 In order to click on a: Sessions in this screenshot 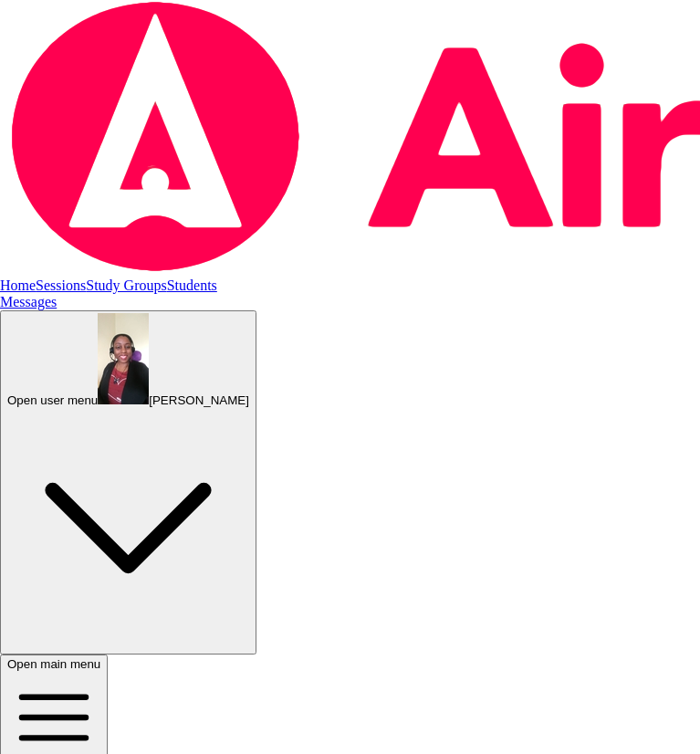, I will do `click(60, 284)`.